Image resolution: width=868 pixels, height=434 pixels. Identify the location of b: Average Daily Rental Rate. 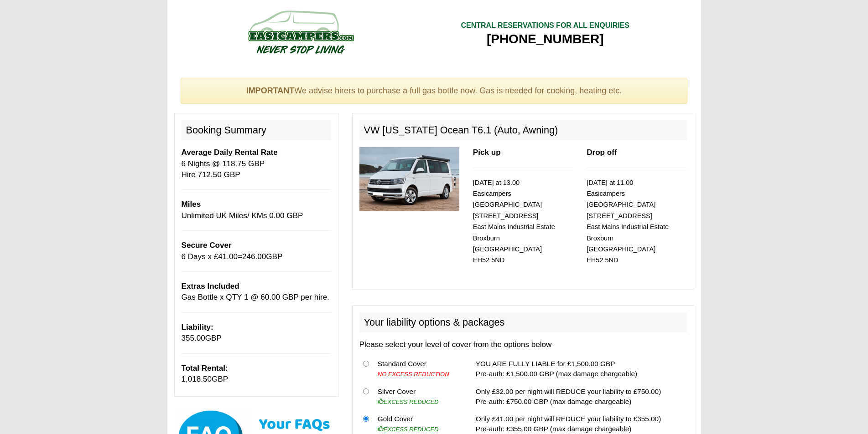
(229, 152).